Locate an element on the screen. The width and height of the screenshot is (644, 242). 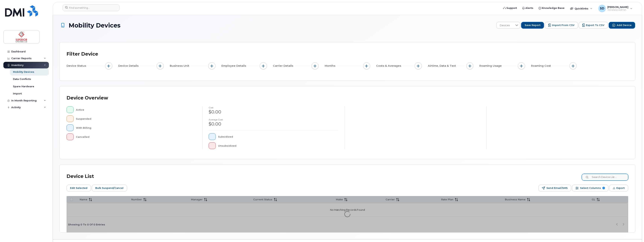
button: Export to CSV is located at coordinates (593, 25).